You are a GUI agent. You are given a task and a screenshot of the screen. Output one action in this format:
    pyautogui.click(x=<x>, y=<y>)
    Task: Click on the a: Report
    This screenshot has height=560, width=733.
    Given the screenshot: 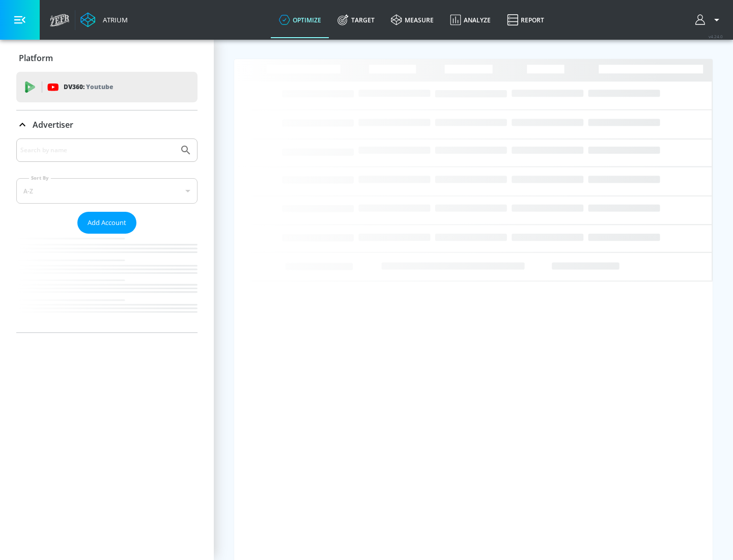 What is the action you would take?
    pyautogui.click(x=525, y=20)
    